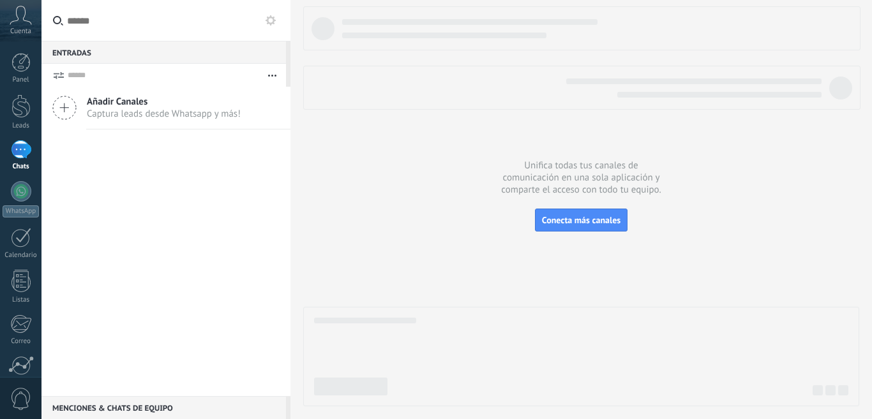 The width and height of the screenshot is (872, 419). I want to click on span: Captura leads desde Whatsapp y más!, so click(163, 114).